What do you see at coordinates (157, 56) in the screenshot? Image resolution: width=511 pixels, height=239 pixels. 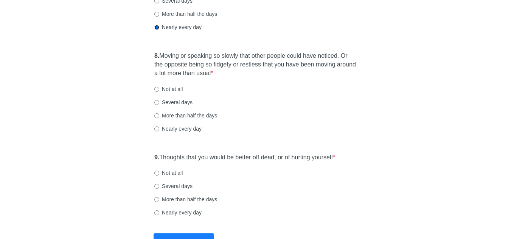 I see `strong: 8.` at bounding box center [157, 56].